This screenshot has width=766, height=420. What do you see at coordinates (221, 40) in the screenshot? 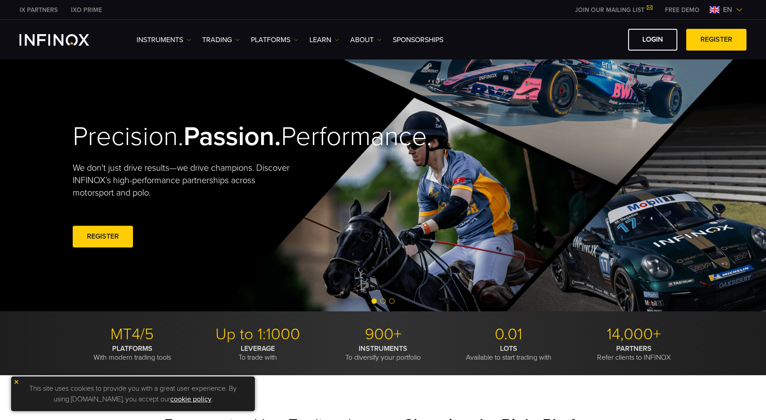
I see `a: TRADING` at bounding box center [221, 40].